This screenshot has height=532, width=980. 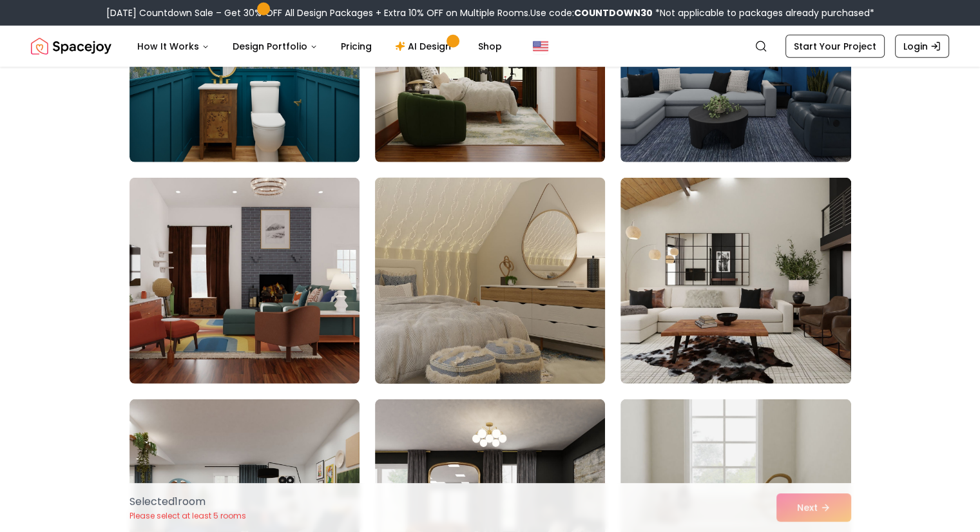 What do you see at coordinates (320, 46) in the screenshot?
I see `nav: Main` at bounding box center [320, 46].